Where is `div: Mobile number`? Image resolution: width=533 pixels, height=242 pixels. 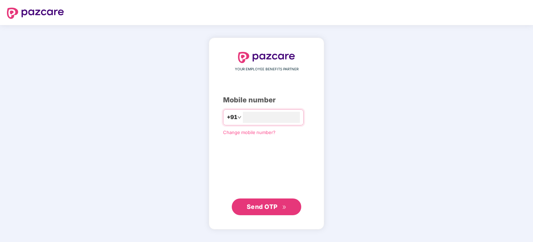 div: Mobile number is located at coordinates (267, 100).